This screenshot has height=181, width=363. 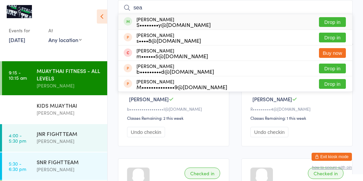 What do you see at coordinates (175, 118) in the screenshot?
I see `div: Classes Remaining: 2 this week` at bounding box center [175, 118].